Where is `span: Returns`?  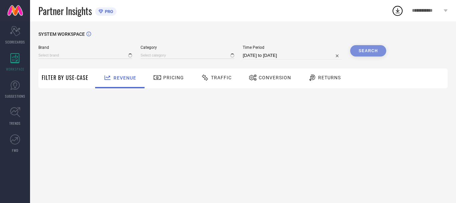 span: Returns is located at coordinates (330, 78).